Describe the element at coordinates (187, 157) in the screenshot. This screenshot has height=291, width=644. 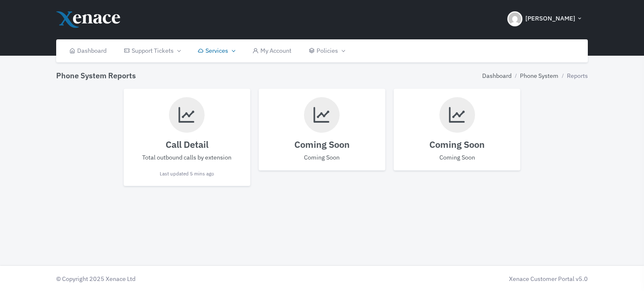
I see `p: Total outbound calls by extension` at that location.